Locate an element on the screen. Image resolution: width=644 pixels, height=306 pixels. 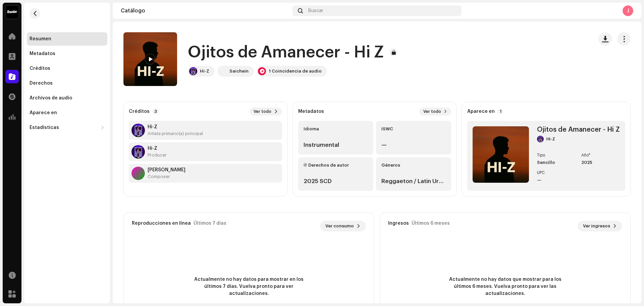
div: Instrumental is located at coordinates (336, 145).